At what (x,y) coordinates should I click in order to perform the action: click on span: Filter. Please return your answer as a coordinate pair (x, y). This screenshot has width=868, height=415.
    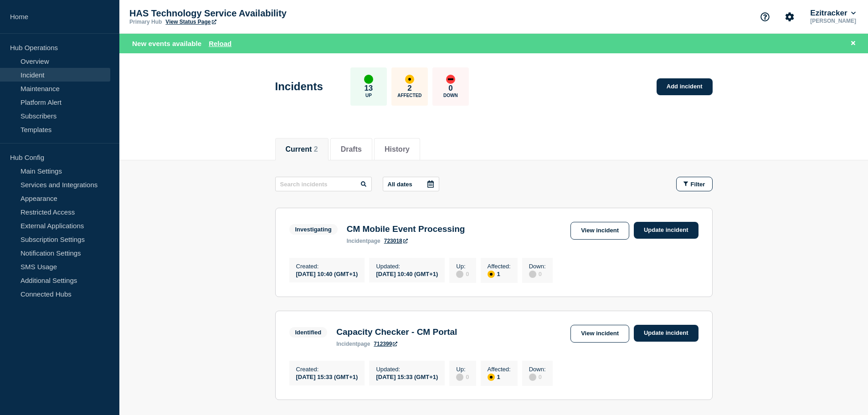
    Looking at the image, I should click on (698, 184).